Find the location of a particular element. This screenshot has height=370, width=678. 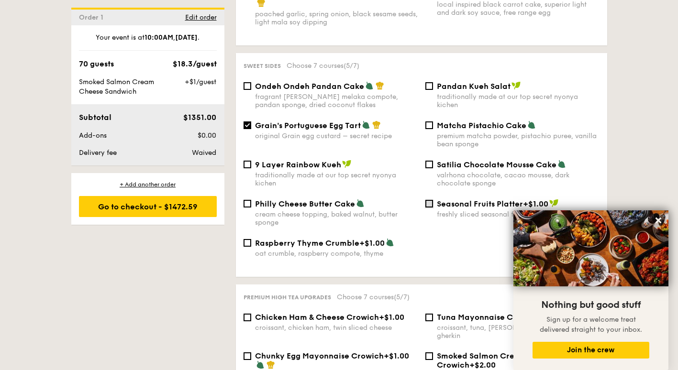

button: Close is located at coordinates (658, 220).